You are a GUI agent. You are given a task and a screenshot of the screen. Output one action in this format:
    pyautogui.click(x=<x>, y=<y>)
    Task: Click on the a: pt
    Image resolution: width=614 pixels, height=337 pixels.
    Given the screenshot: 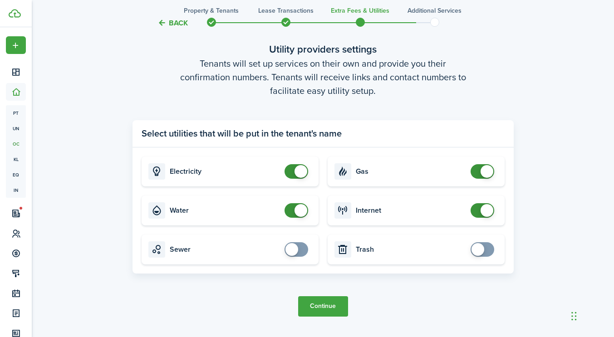 What is the action you would take?
    pyautogui.click(x=16, y=113)
    